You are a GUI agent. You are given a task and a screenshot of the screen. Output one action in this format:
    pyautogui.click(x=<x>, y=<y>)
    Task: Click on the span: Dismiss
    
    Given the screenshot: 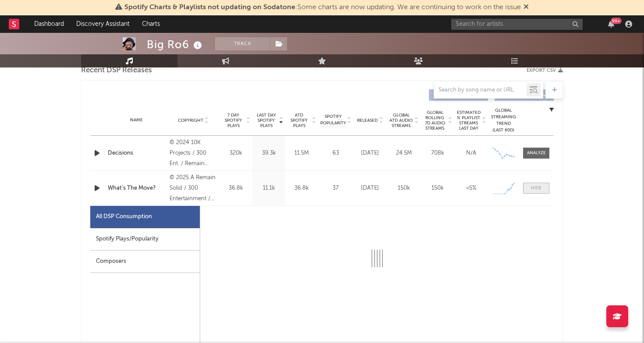 What is the action you would take?
    pyautogui.click(x=526, y=7)
    